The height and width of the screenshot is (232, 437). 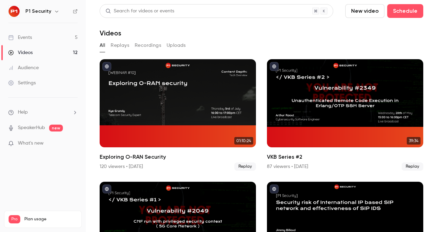 I want to click on span: new, so click(x=56, y=128).